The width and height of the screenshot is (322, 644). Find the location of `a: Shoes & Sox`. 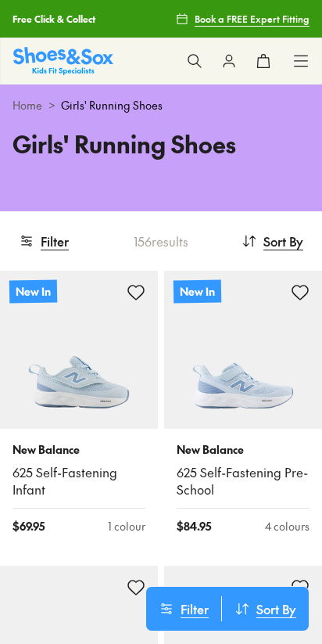

a: Shoes & Sox is located at coordinates (64, 60).